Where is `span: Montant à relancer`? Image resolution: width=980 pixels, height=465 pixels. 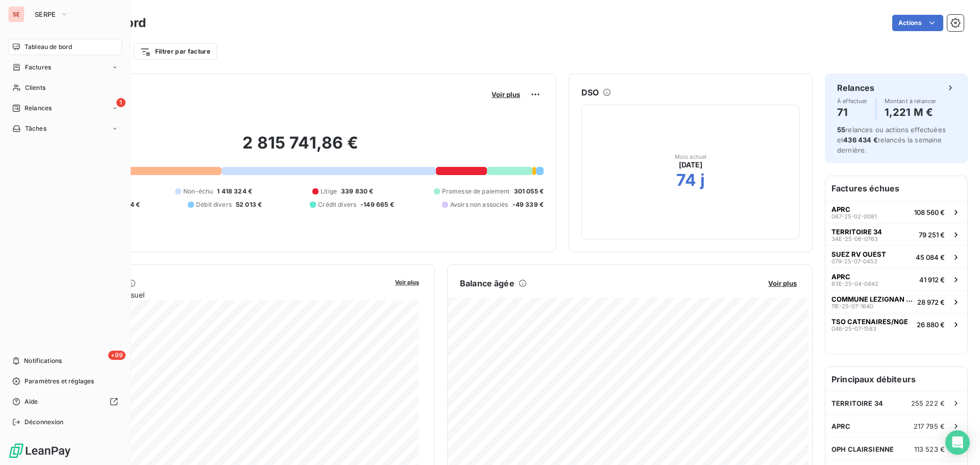
span: Montant à relancer is located at coordinates (911, 101).